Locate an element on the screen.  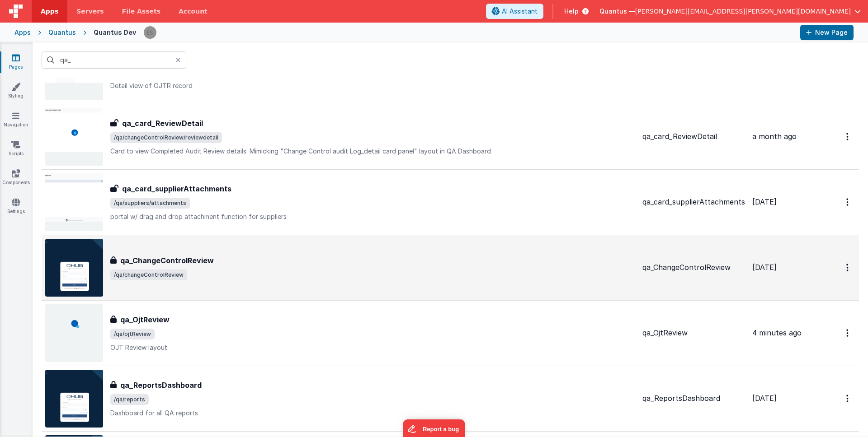
button: New Page is located at coordinates (827, 33).